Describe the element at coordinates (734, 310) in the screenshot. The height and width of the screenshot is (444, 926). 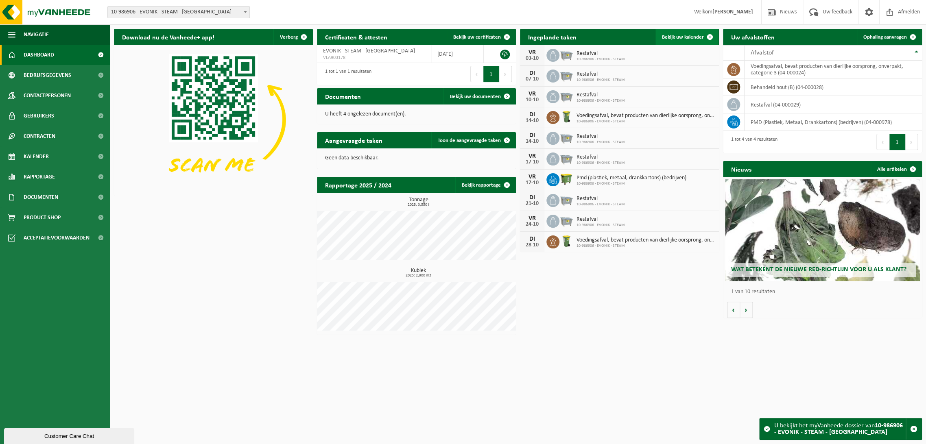
I see `button: Vorige` at that location.